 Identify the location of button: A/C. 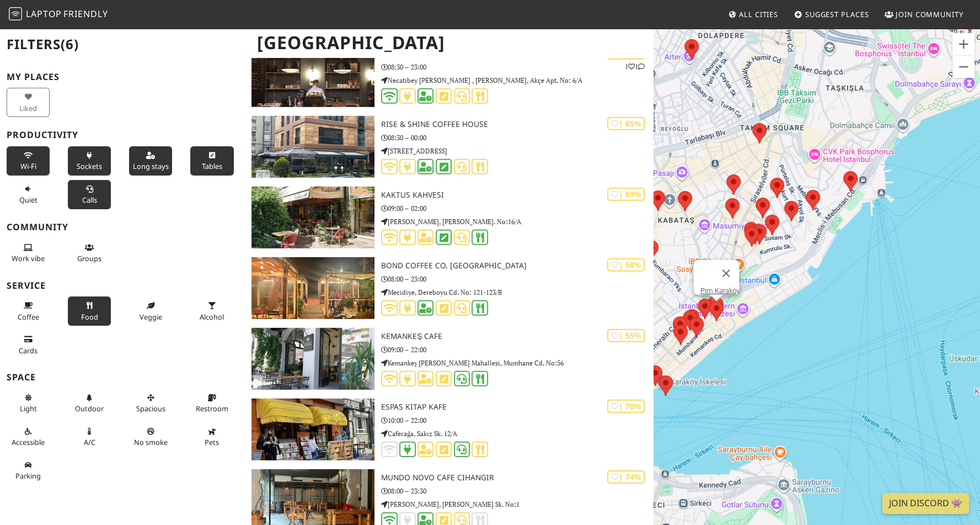
(90, 436).